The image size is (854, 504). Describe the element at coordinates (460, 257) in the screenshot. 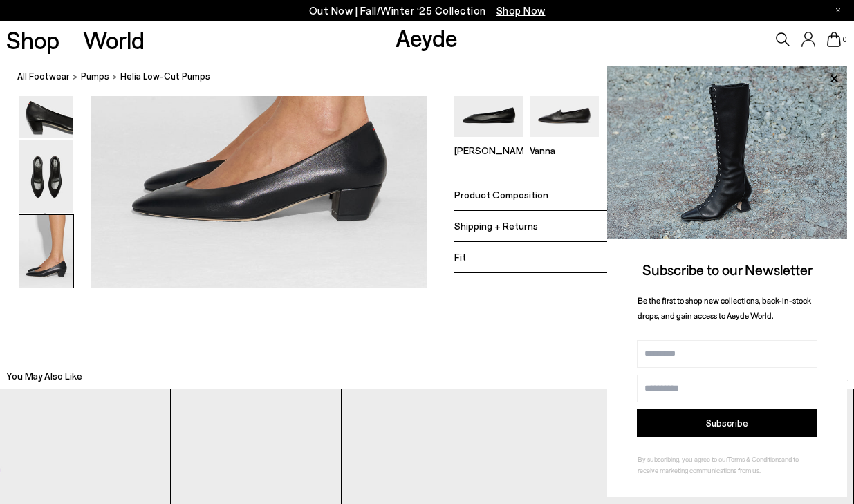

I see `span: Fit` at that location.